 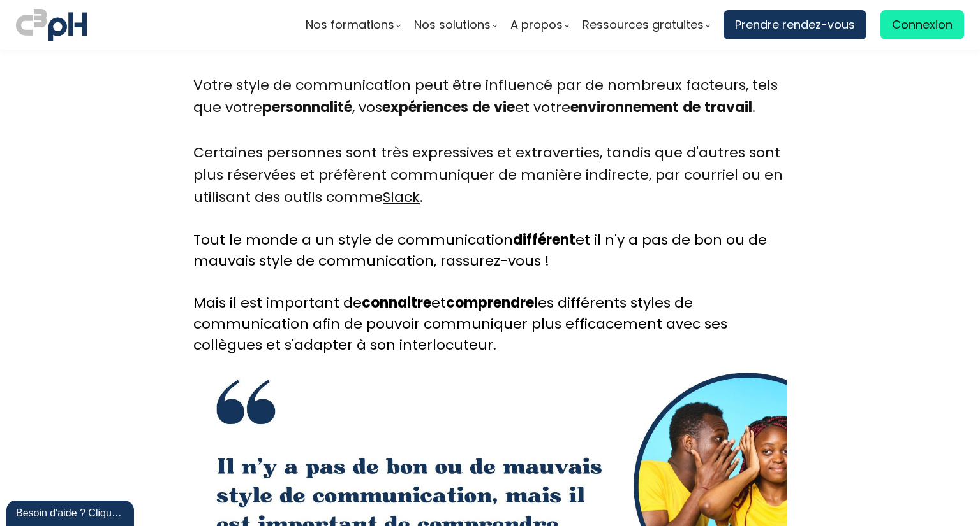 I want to click on a: Connexion, so click(x=921, y=25).